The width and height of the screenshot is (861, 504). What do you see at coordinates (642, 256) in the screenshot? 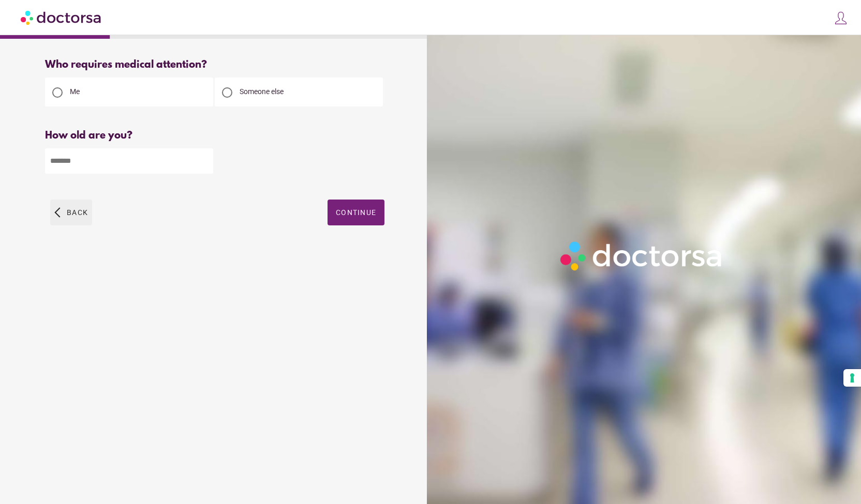
I see `img: Logo-Doctorsa-trans-White-partial-flat.png` at bounding box center [642, 256].